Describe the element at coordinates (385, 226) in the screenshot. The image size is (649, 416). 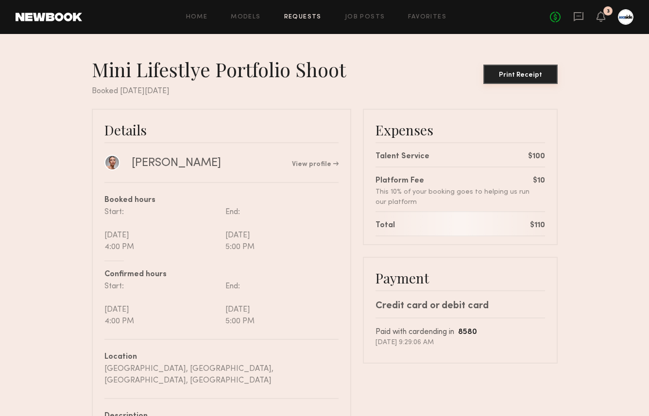
I see `div: Total` at that location.